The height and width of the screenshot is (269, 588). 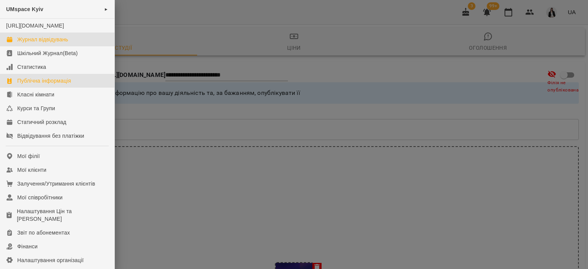 What do you see at coordinates (44, 81) in the screenshot?
I see `div: Публічна інформація` at bounding box center [44, 81].